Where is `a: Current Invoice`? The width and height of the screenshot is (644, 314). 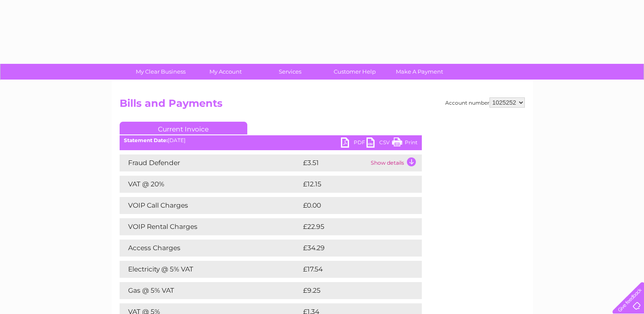 a: Current Invoice is located at coordinates (183, 128).